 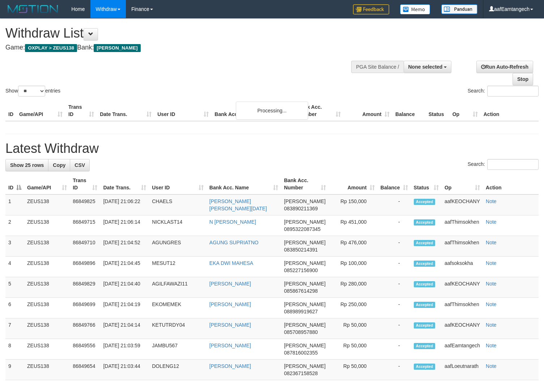 What do you see at coordinates (177, 308) in the screenshot?
I see `td: EKOMEMEK` at bounding box center [177, 308].